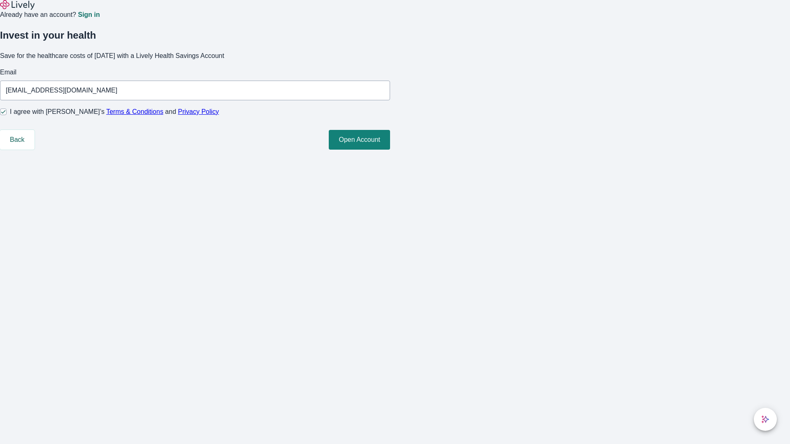 The height and width of the screenshot is (444, 790). What do you see at coordinates (765, 420) in the screenshot?
I see `svg: Lively AI Assistant` at bounding box center [765, 420].